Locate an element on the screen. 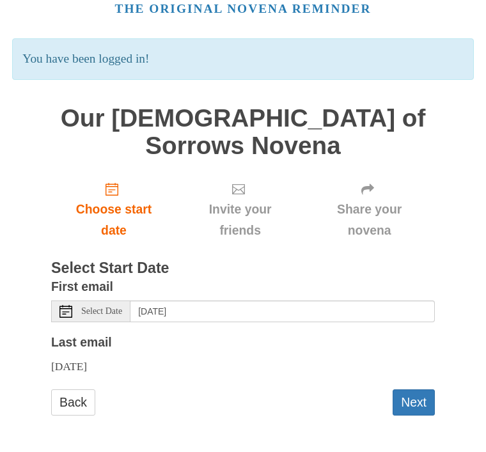 The image size is (486, 452). label: Last email is located at coordinates (81, 342).